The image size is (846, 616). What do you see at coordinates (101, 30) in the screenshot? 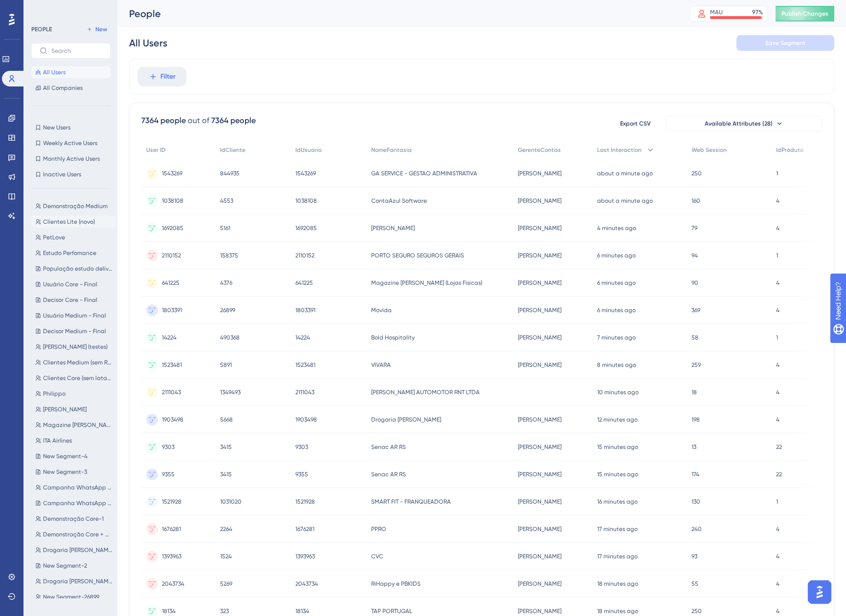
I see `span: New` at bounding box center [101, 30].